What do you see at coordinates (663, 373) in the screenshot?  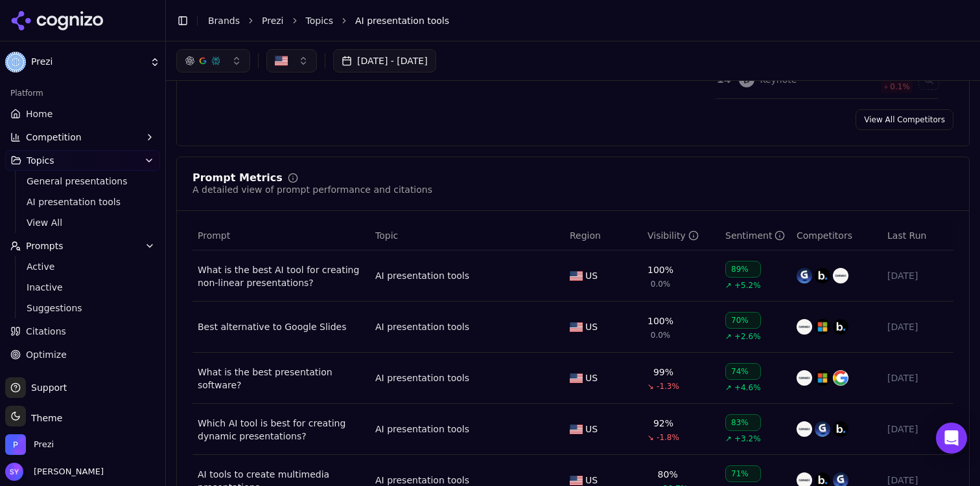 I see `div: 99%` at bounding box center [663, 373].